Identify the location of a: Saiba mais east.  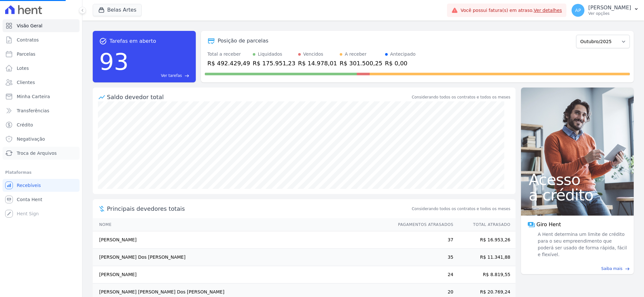
(577, 268).